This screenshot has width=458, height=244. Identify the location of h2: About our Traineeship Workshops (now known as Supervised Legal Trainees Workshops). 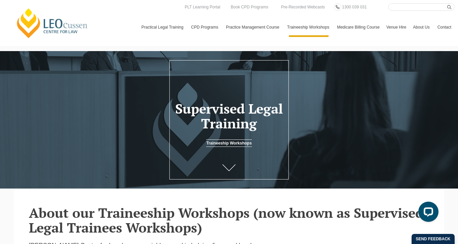
(229, 220).